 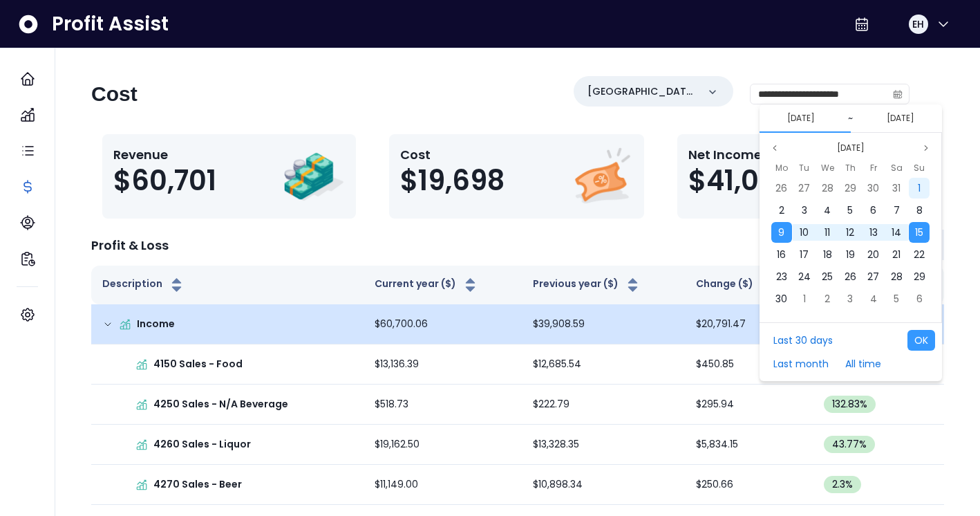 I want to click on span: 29, so click(x=920, y=277).